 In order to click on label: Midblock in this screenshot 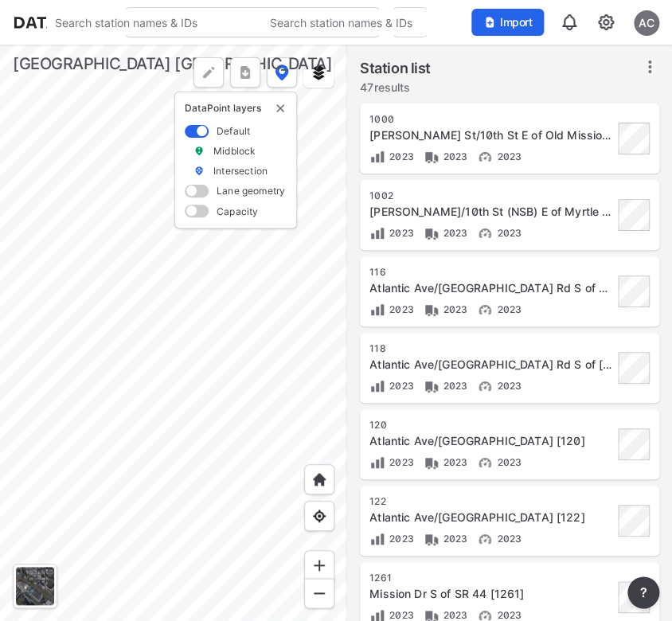, I will do `click(234, 151)`.